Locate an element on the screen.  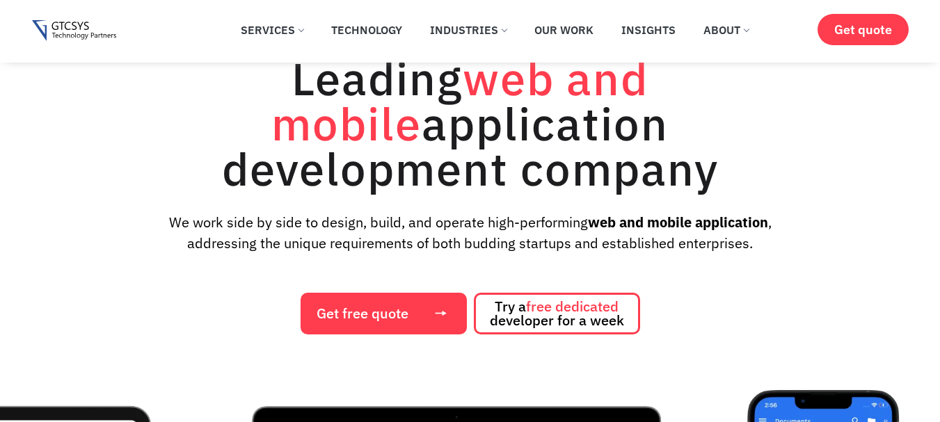
a: Technology is located at coordinates (367, 30).